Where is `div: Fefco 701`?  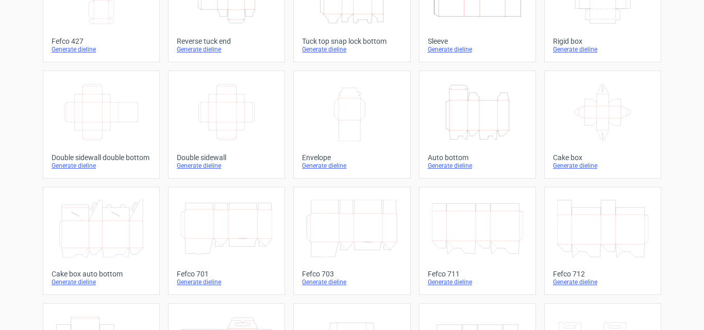 div: Fefco 701 is located at coordinates (226, 274).